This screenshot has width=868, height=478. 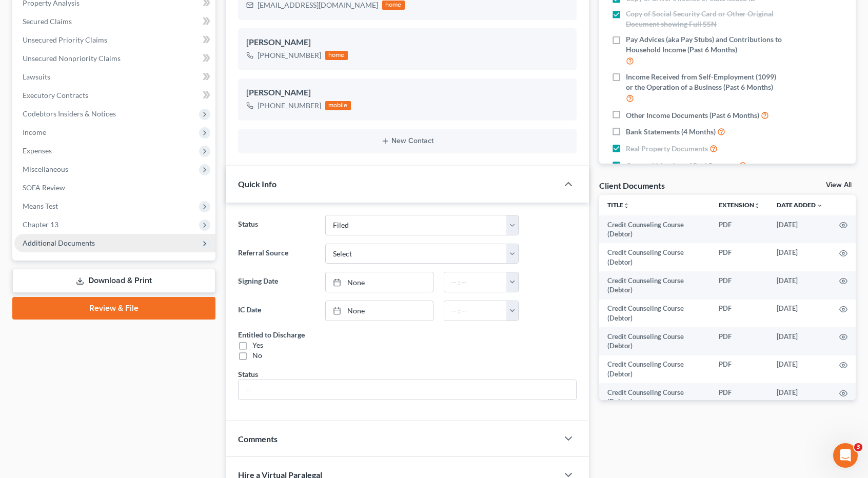 I want to click on label: Referral Source, so click(x=276, y=254).